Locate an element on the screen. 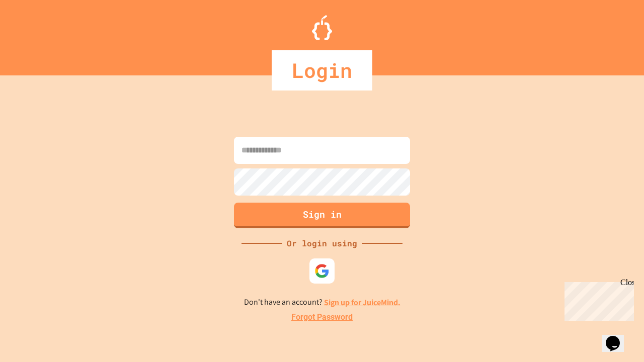 Image resolution: width=644 pixels, height=362 pixels. div: Or login using is located at coordinates (322, 243).